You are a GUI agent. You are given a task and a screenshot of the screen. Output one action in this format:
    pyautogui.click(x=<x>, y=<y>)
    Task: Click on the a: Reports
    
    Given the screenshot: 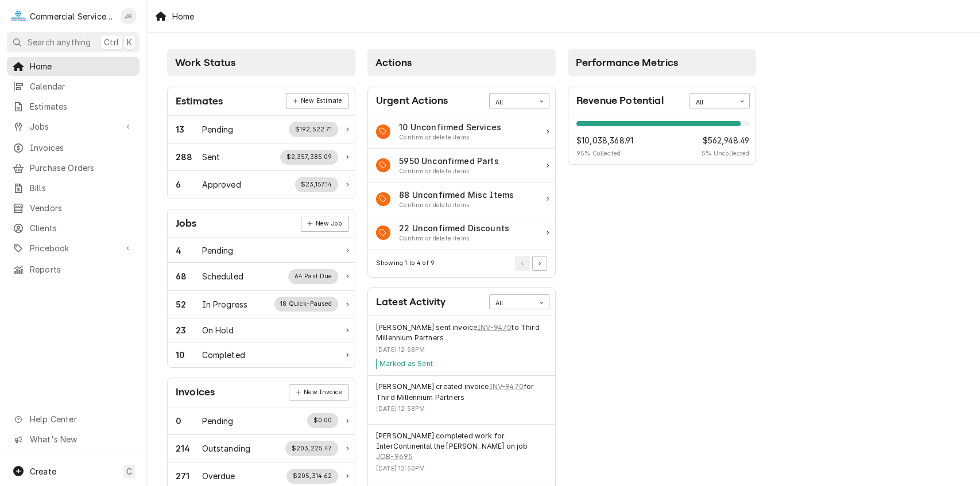 What is the action you would take?
    pyautogui.click(x=73, y=269)
    